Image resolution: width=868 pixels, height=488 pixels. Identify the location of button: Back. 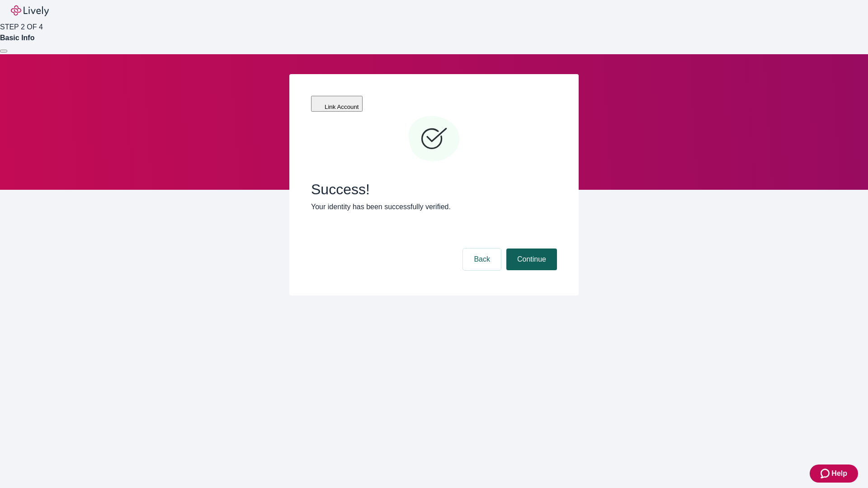
(482, 259).